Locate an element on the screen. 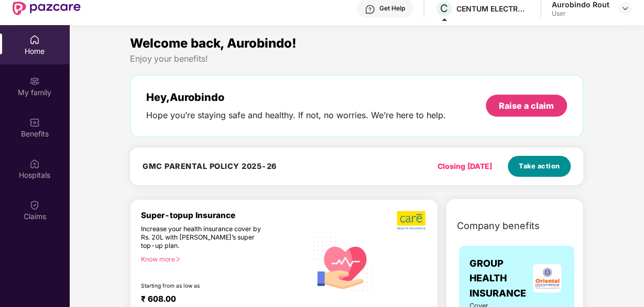  div: Hey, Aurobindo is located at coordinates (296, 98).